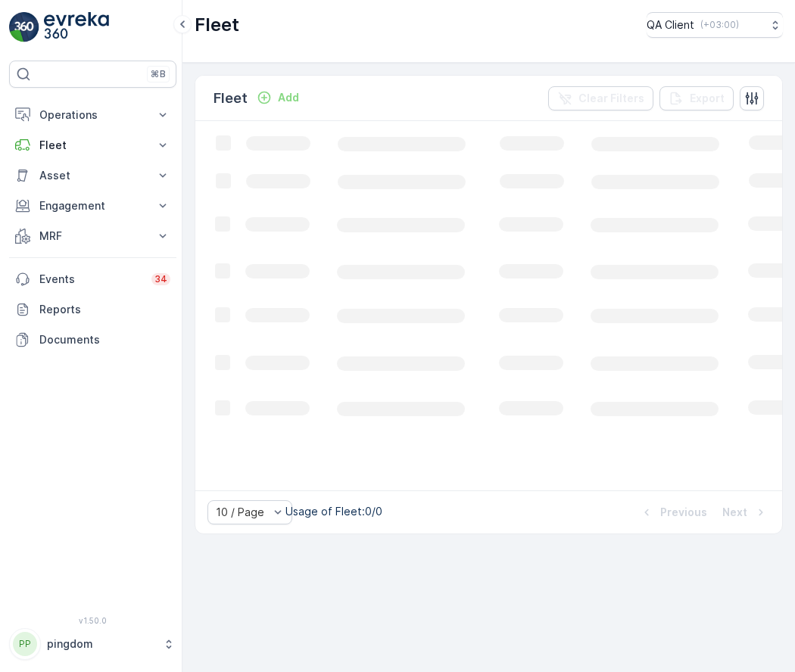 Image resolution: width=795 pixels, height=672 pixels. I want to click on button: Previous, so click(673, 513).